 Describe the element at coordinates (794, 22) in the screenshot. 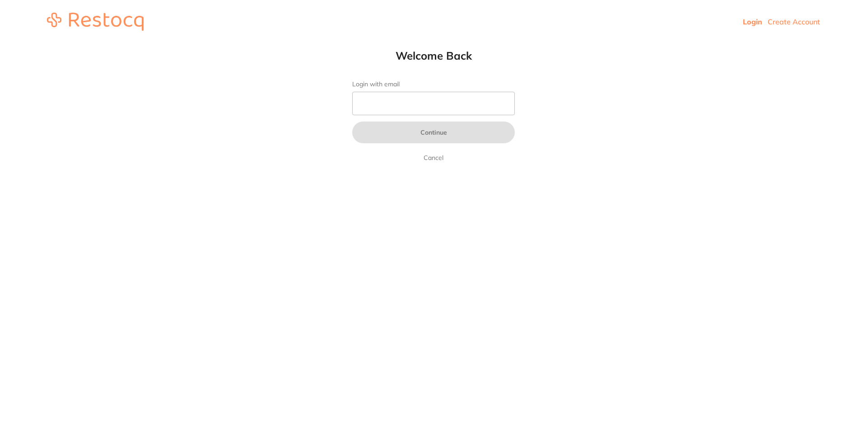

I see `a: Create Account` at that location.